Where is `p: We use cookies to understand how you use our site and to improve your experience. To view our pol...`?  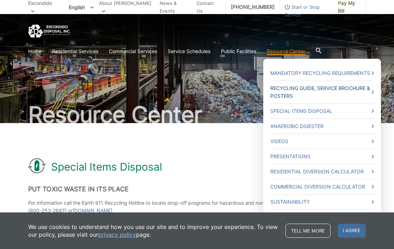
p: We use cookies to understand how you use our site and to improve your experience. To view our pol... is located at coordinates (153, 231).